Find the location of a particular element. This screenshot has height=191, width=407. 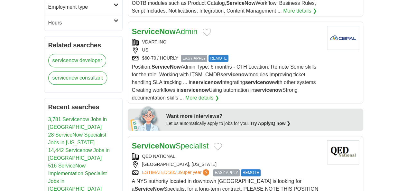

a: Try ApplyIQ now ❯ is located at coordinates (271, 123).